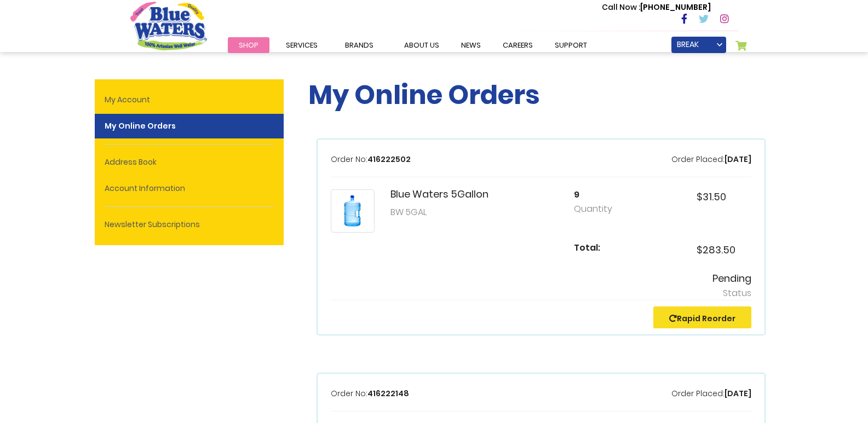 The height and width of the screenshot is (423, 868). Describe the element at coordinates (621, 7) in the screenshot. I see `span: Call Now :` at that location.